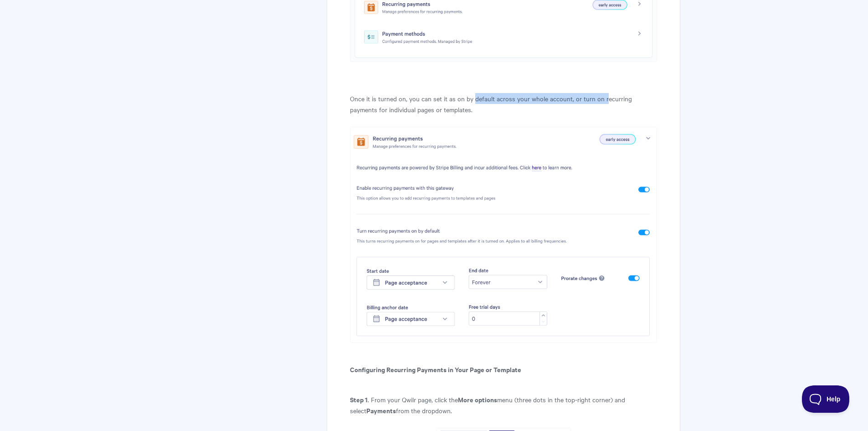  What do you see at coordinates (478, 399) in the screenshot?
I see `b: More options` at bounding box center [478, 399].